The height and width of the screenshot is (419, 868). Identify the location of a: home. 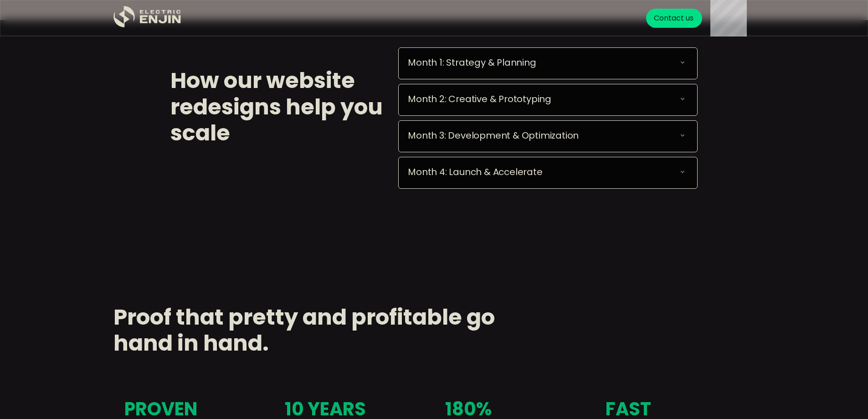
(148, 18).